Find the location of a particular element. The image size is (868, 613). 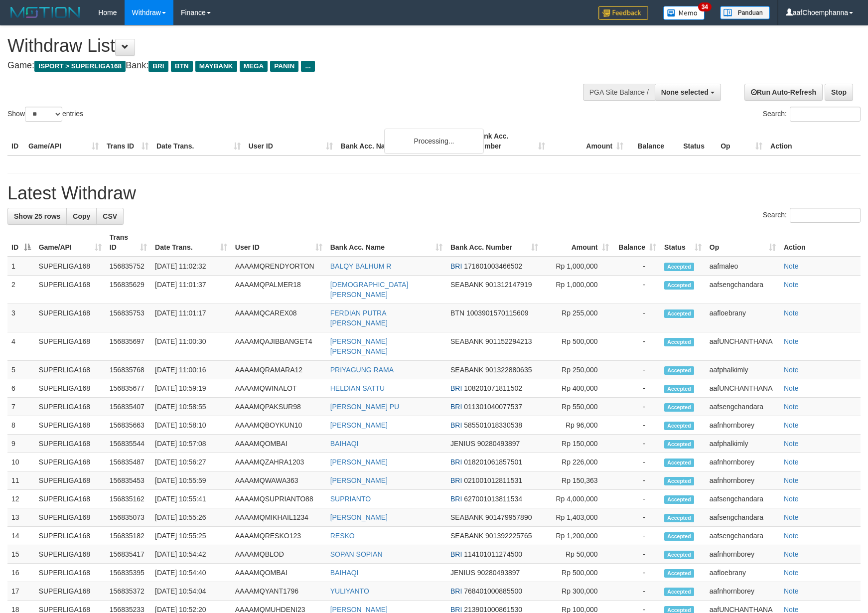

td: aafphalkimly is located at coordinates (742, 444).